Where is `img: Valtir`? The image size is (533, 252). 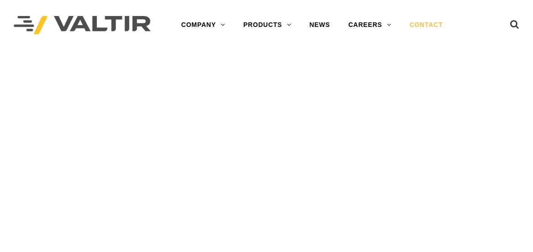
img: Valtir is located at coordinates (82, 25).